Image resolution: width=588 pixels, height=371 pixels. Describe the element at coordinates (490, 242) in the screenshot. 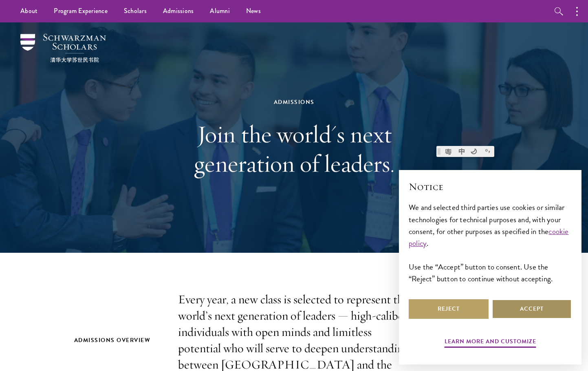

I see `div: We and selected third parties use cookies or similar technologies for technical purposes and, wit...` at that location.